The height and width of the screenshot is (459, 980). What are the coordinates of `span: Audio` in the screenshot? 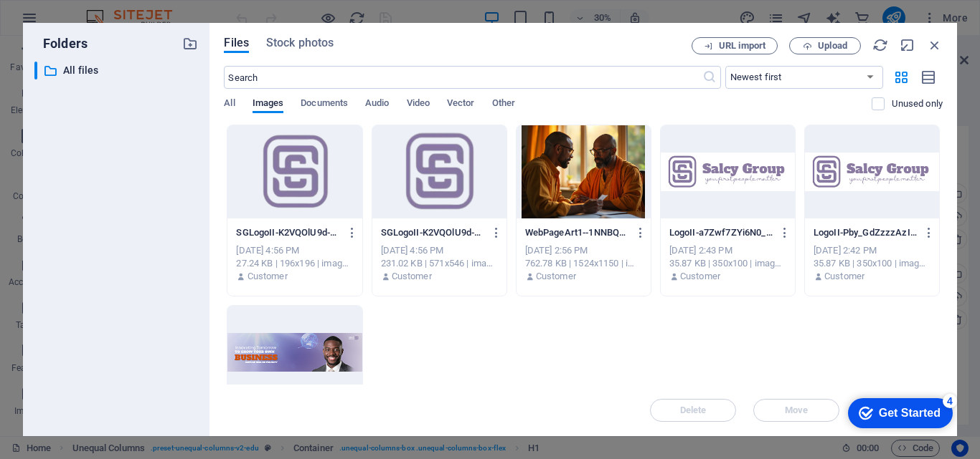 It's located at (377, 104).